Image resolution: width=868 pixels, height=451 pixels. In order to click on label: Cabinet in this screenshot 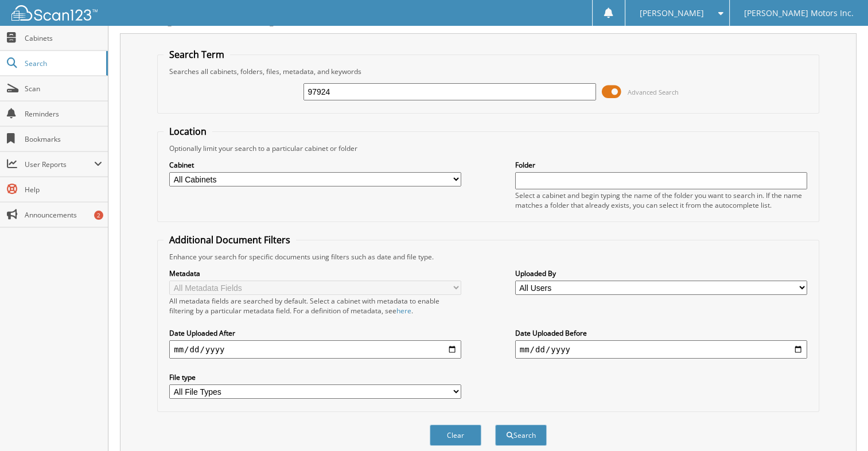, I will do `click(315, 164)`.